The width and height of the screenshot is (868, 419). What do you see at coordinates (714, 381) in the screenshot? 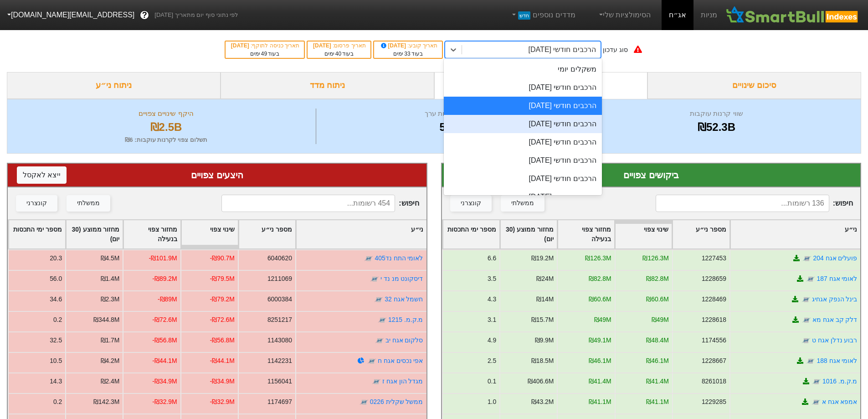
I see `div: 8261018` at bounding box center [714, 381].